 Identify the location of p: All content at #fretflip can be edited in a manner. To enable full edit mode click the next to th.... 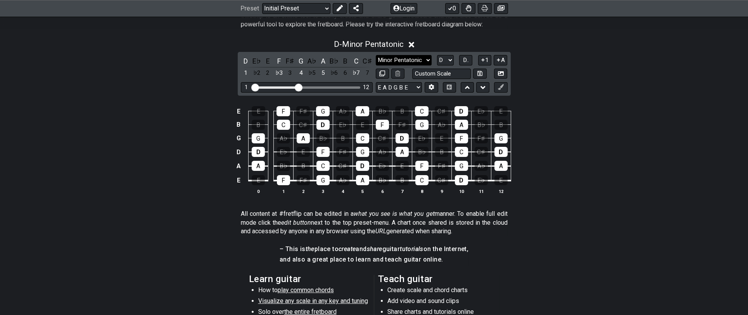
(374, 223).